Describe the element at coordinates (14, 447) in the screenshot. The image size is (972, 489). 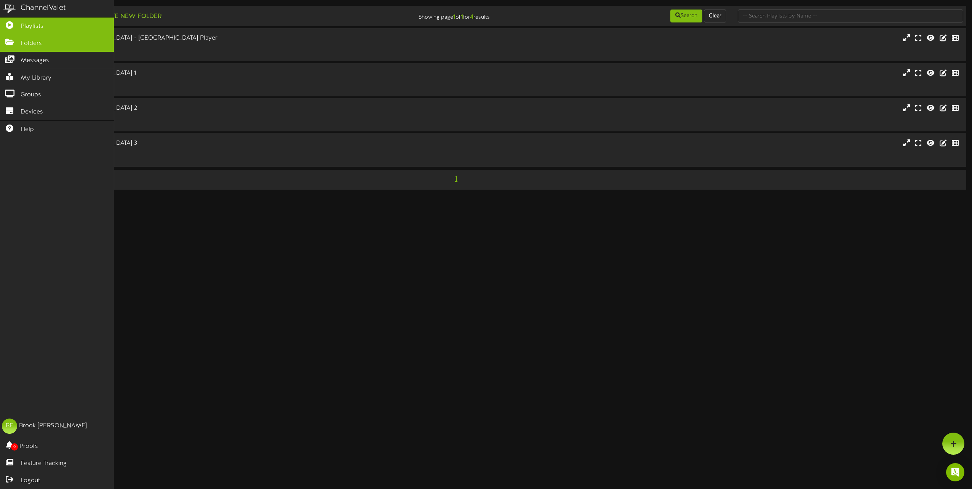
I see `span: 0` at that location.